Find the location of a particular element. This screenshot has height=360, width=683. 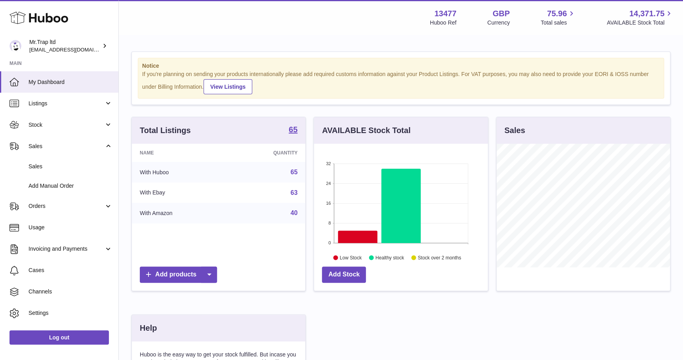

img: office@grabacz.eu is located at coordinates (15, 46).